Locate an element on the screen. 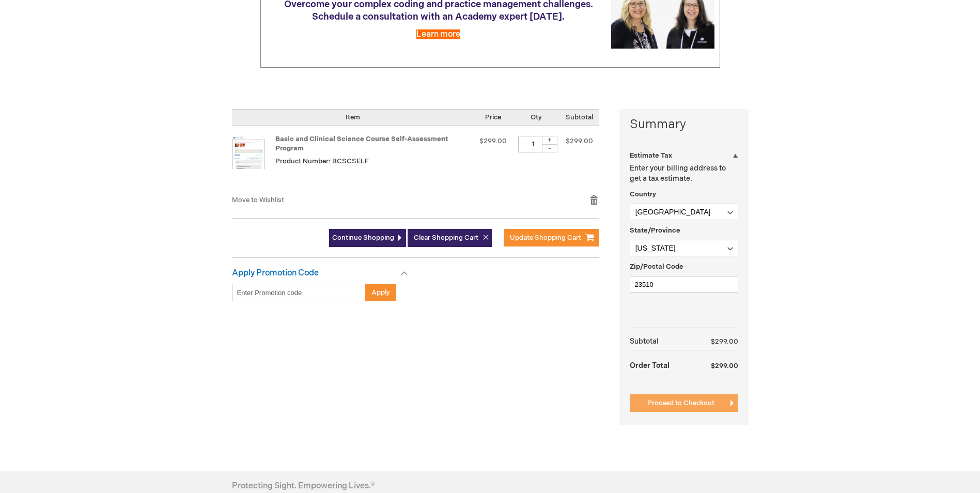 This screenshot has height=493, width=980. button: Proceed to Checkout is located at coordinates (684, 403).